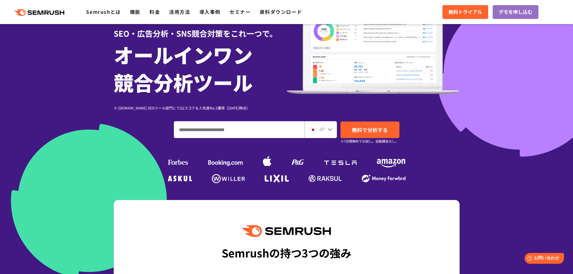  Describe the element at coordinates (239, 130) in the screenshot. I see `input: ドメイン、キーワードまたはURLを入力してください` at that location.